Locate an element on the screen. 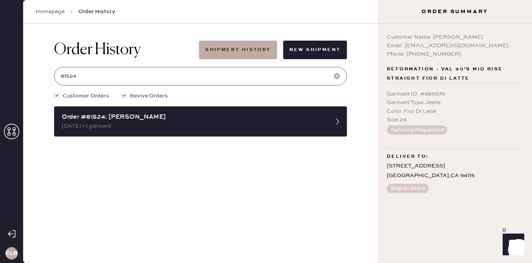  a: Homepage is located at coordinates (50, 12).